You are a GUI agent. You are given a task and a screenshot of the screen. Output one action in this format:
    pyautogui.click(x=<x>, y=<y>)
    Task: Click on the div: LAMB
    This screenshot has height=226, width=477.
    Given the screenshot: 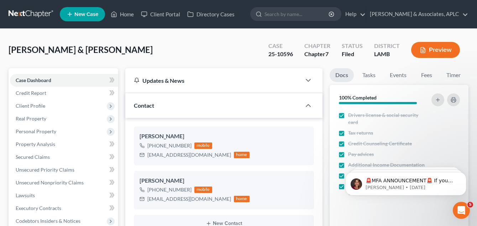 What is the action you would take?
    pyautogui.click(x=387, y=54)
    